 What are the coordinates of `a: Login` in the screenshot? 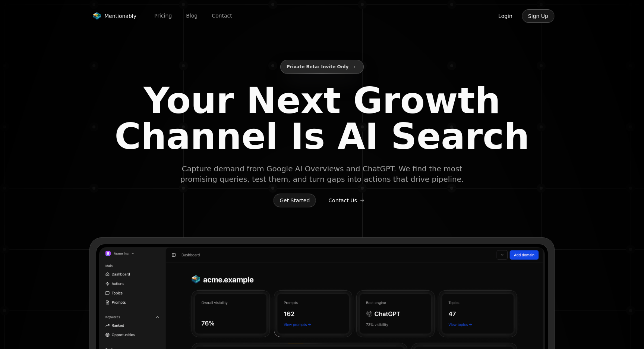 It's located at (505, 16).